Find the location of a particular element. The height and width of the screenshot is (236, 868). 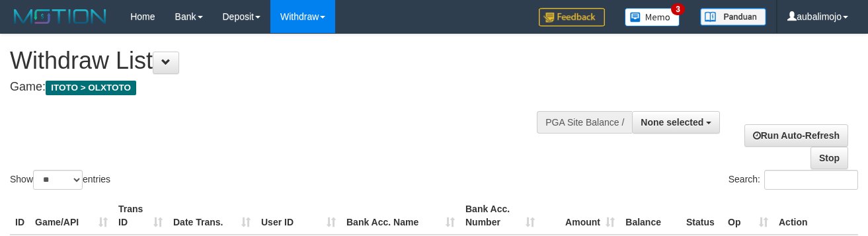

th: Trans ID is located at coordinates (140, 215).